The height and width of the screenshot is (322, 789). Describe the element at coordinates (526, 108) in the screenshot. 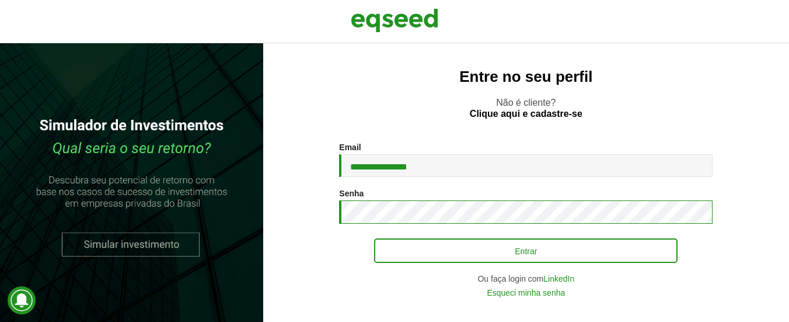

I see `p: Não é cliente?` at that location.